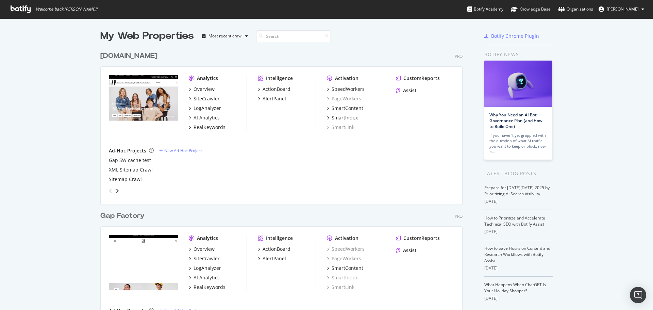  Describe the element at coordinates (131, 170) in the screenshot. I see `a: XML Sitemap Crawl` at that location.